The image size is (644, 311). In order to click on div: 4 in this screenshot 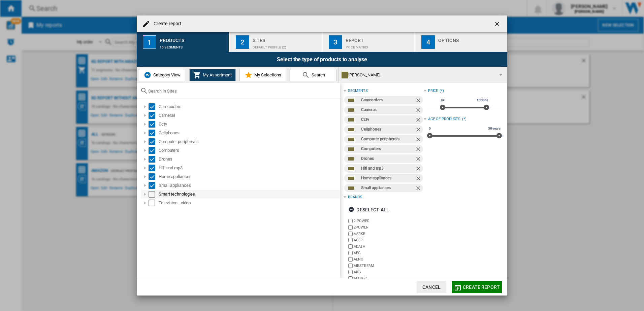, I will do `click(428, 42)`.